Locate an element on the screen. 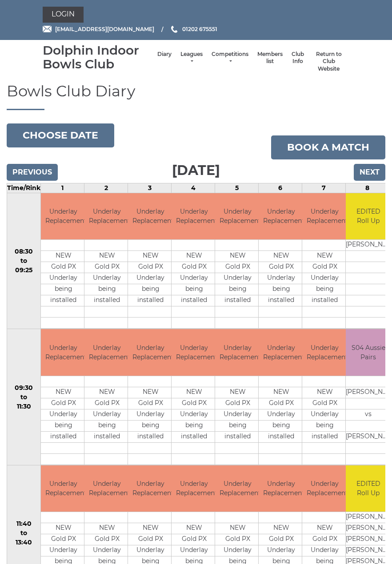 The image size is (392, 564). span: 01202 675551 is located at coordinates (199, 29).